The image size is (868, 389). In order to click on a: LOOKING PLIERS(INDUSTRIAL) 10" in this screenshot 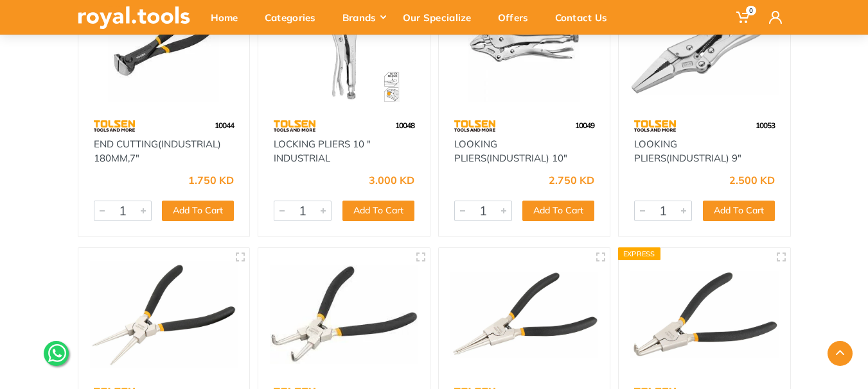, I will do `click(511, 151)`.